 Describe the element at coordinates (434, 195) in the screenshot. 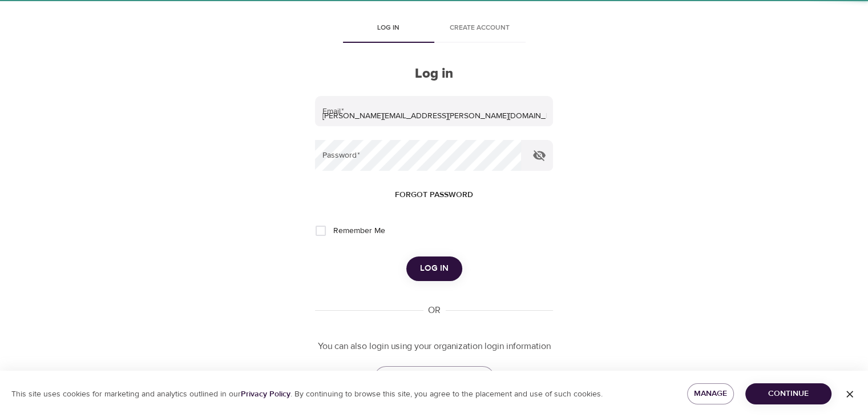

I see `button: Forgot password` at that location.